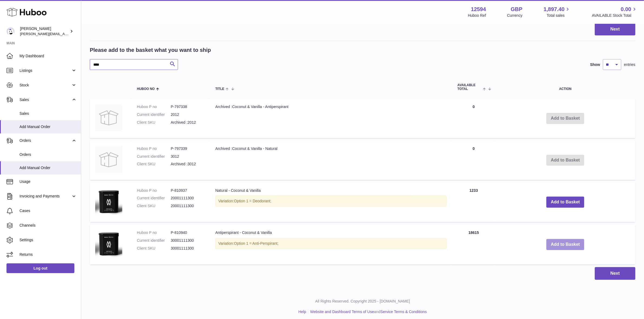 The height and width of the screenshot is (319, 644). I want to click on a: Website and Dashboard Terms of Use, so click(342, 312).